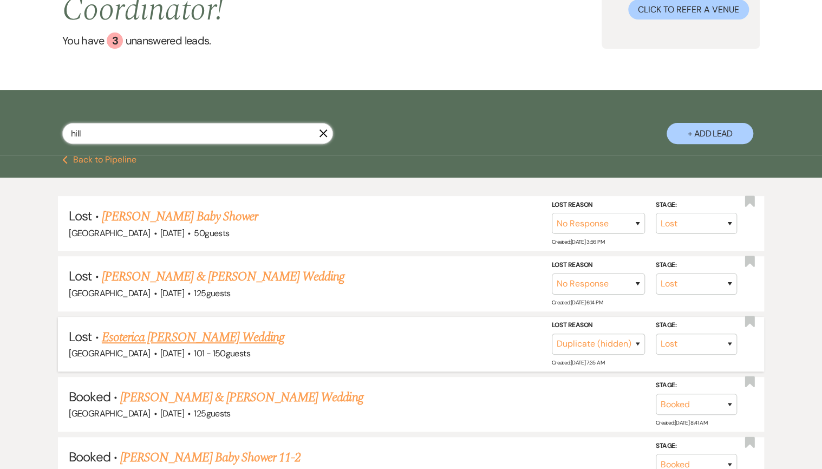  I want to click on button: Back to Pipeline, so click(99, 160).